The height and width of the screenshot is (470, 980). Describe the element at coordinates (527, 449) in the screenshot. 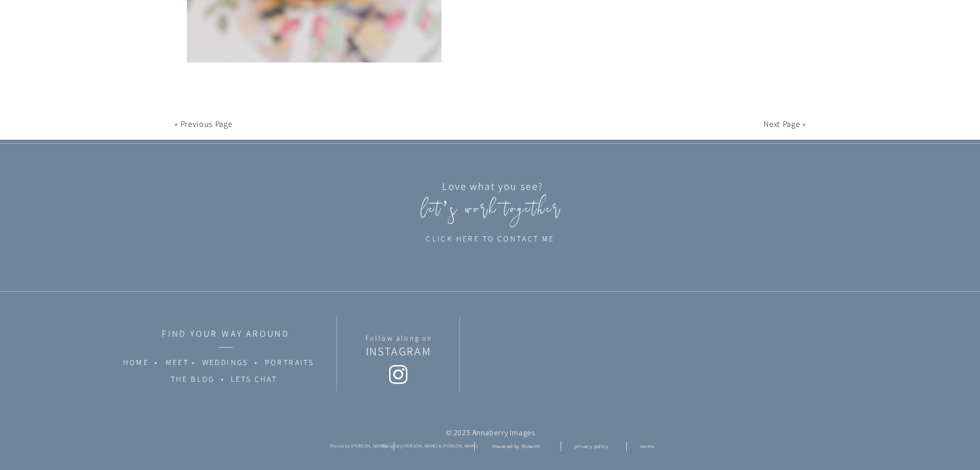

I see `p: Powered by Showit5` at that location.